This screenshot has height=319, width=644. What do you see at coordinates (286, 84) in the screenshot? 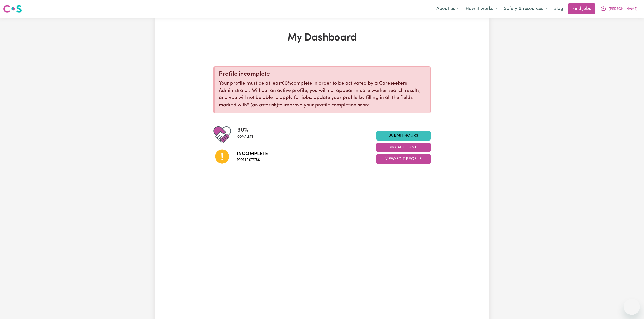
I see `u: 60%` at bounding box center [286, 84].